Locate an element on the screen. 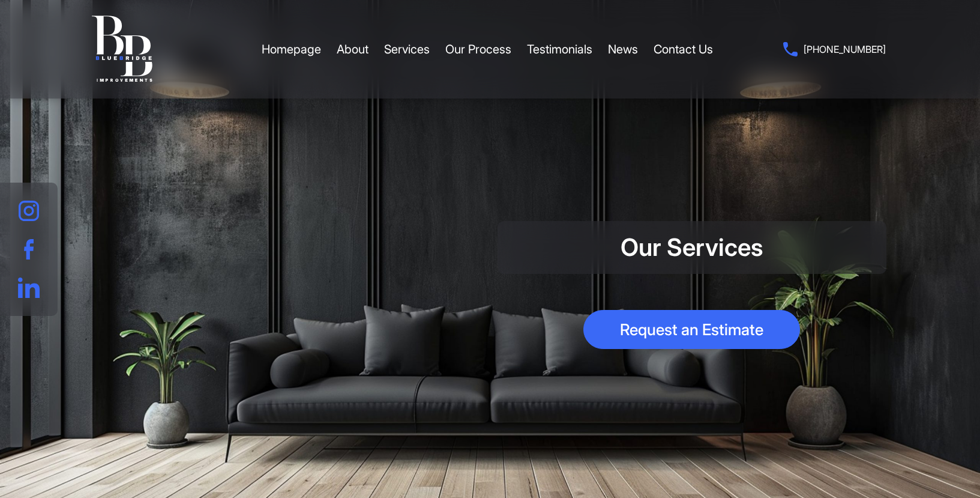 The height and width of the screenshot is (498, 980). a: Homepage is located at coordinates (291, 49).